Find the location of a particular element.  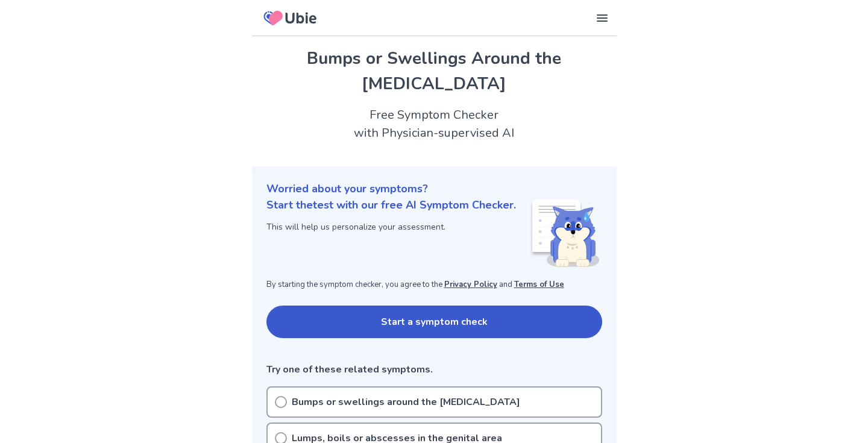

p: This will help us personalize your assessment. is located at coordinates (391, 227).